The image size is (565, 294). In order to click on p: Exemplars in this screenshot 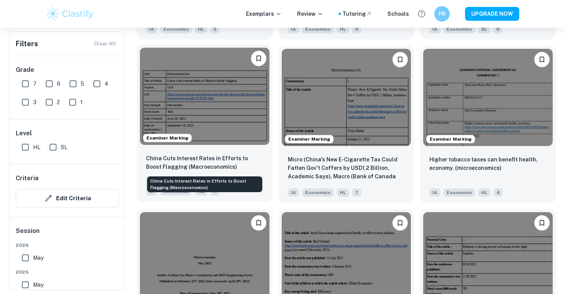, I will do `click(263, 14)`.